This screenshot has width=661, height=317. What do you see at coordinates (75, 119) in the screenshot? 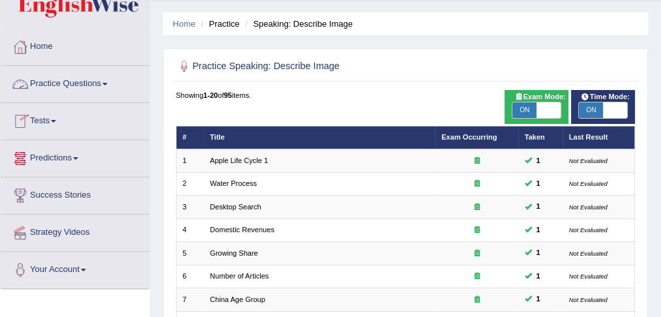
I see `a: Tests` at bounding box center [75, 119].